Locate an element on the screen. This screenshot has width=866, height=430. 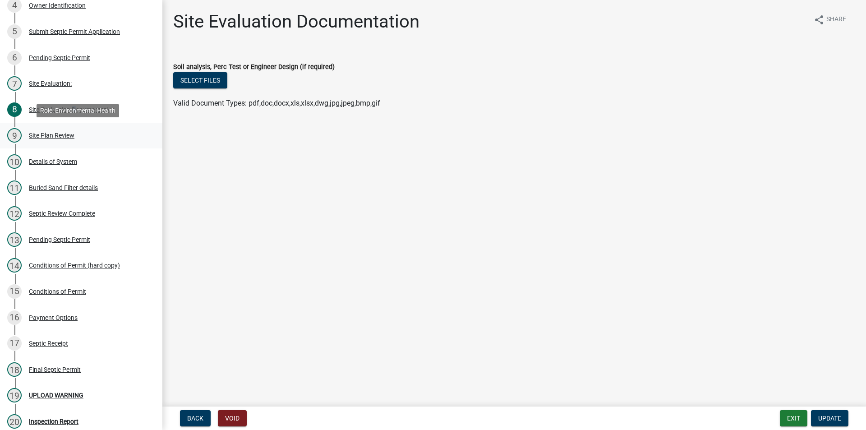
label: Soil analysis, Perc Test or Engineer Design (if required) is located at coordinates (254, 67).